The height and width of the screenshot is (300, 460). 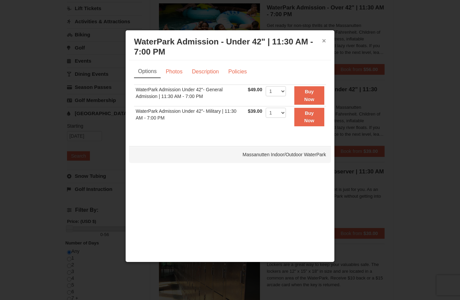 I want to click on div: Massanutten Indoor/Outdoor WaterPark, so click(x=230, y=155).